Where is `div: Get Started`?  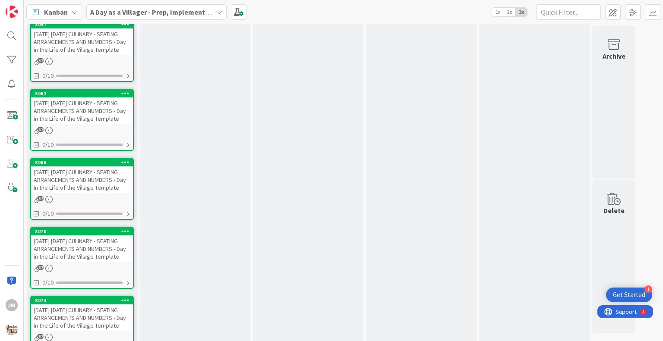
div: Get Started is located at coordinates (629, 295).